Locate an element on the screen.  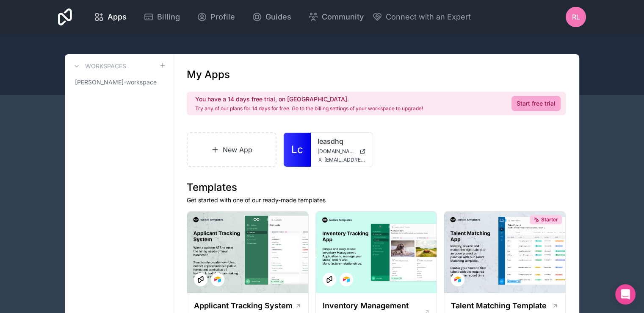
h3: Workspaces is located at coordinates (106, 66).